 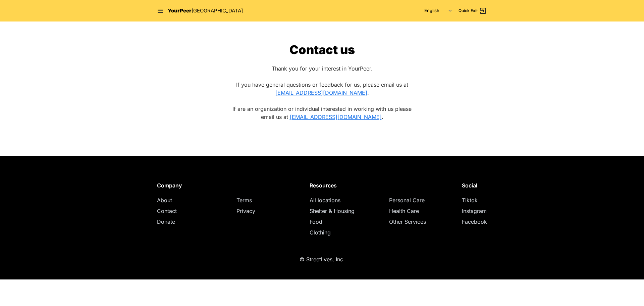 What do you see at coordinates (404, 211) in the screenshot?
I see `span: Health Care` at bounding box center [404, 211].